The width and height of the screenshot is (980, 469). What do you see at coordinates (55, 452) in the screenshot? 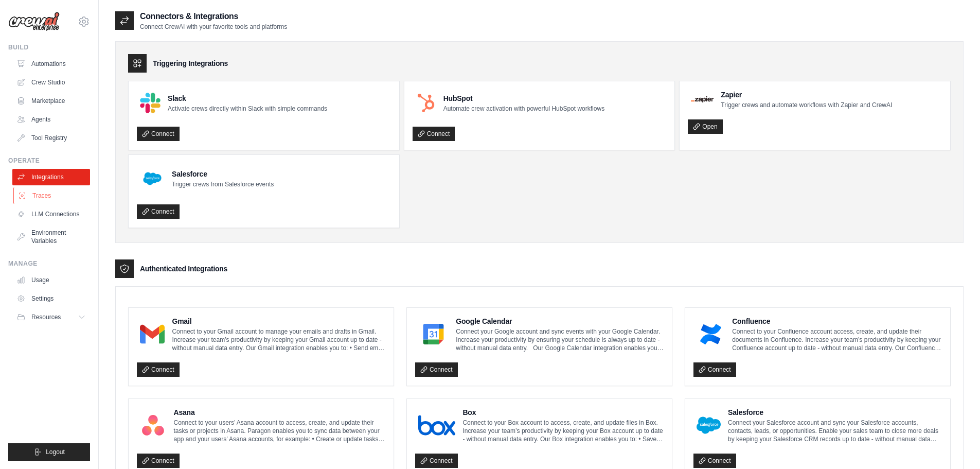
I see `span: Logout` at bounding box center [55, 452].